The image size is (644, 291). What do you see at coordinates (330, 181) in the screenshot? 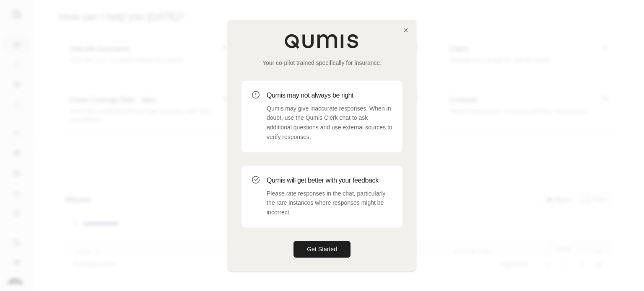
I see `h3: Qumis will get better with your feedback` at bounding box center [330, 181].